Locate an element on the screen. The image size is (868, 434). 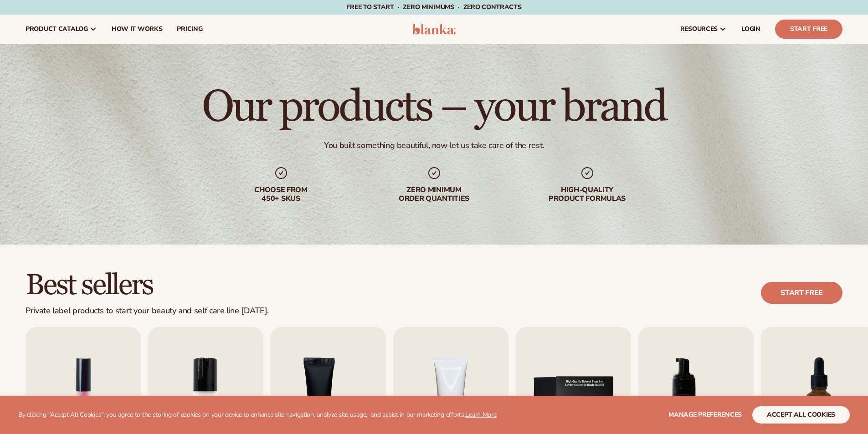
h1: Our products – your brand is located at coordinates (434, 108).